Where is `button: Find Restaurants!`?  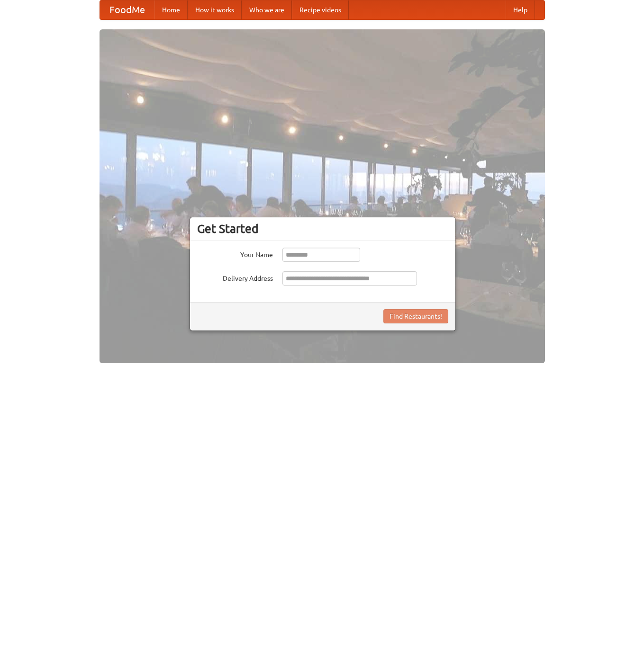
button: Find Restaurants! is located at coordinates (416, 316).